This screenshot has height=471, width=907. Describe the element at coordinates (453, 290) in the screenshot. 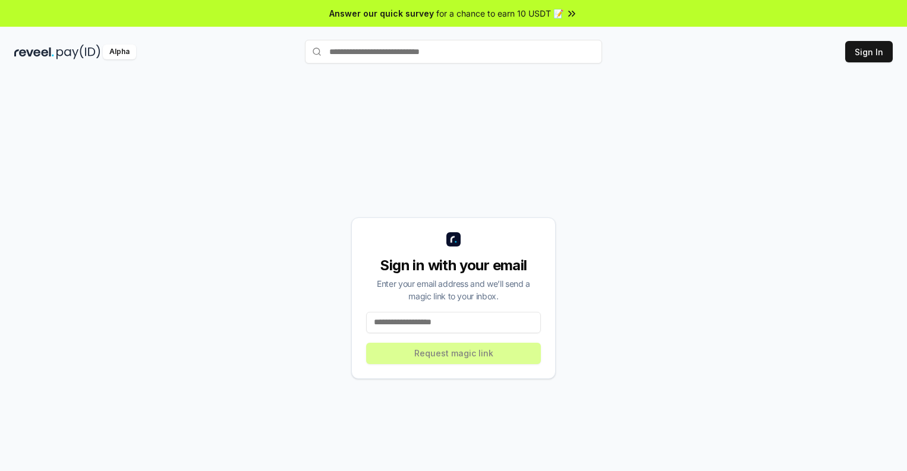

I see `div: Enter your email address and we’ll send a magic link to your inbox.` at that location.